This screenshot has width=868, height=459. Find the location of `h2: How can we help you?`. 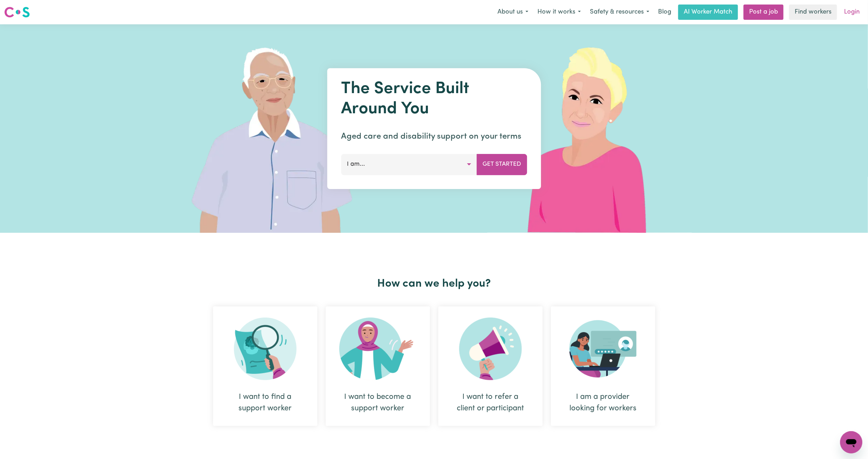

h2: How can we help you? is located at coordinates (434, 284).